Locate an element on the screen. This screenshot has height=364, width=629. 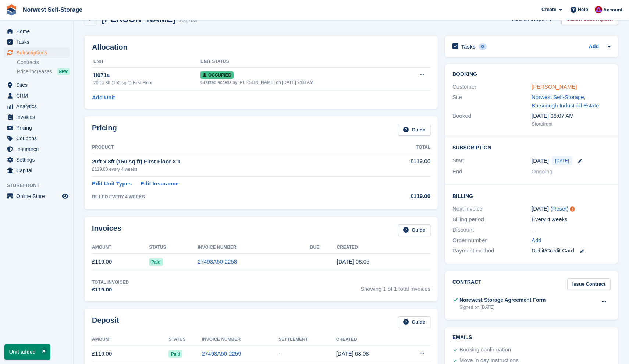
div: Customer is located at coordinates (491, 86).